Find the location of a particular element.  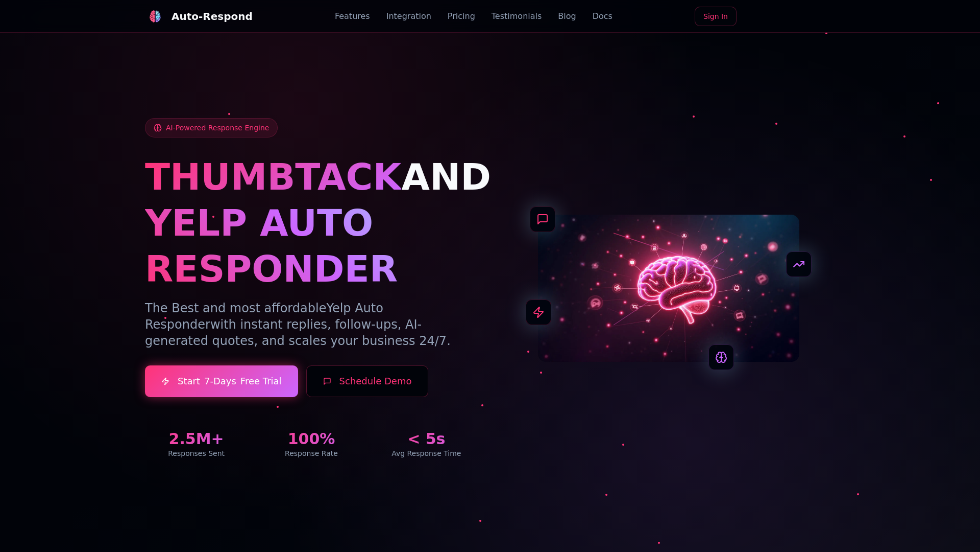

a: Docs is located at coordinates (603, 16).